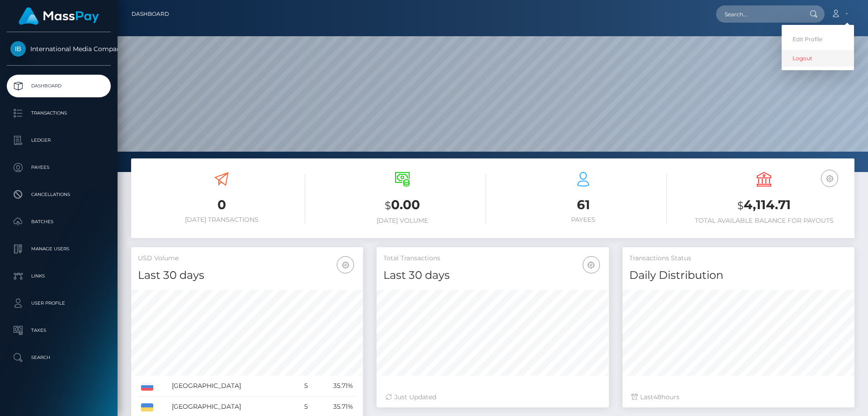 The width and height of the screenshot is (868, 416). Describe the element at coordinates (58, 249) in the screenshot. I see `a: Manage Users` at that location.